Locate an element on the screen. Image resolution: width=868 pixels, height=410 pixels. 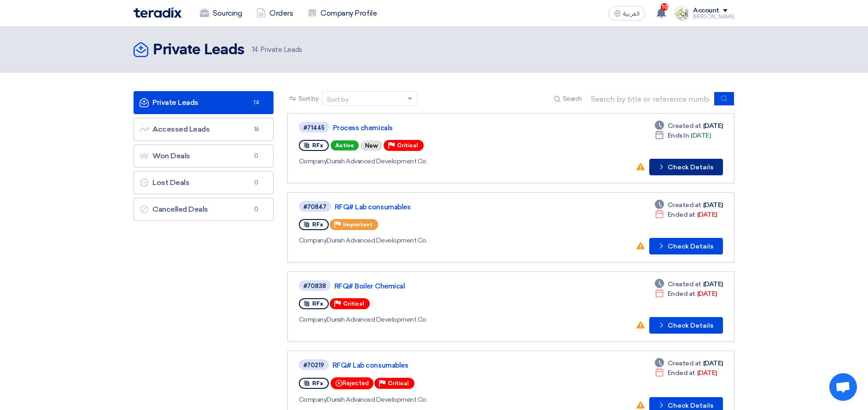
span: 16 is located at coordinates (257, 130).